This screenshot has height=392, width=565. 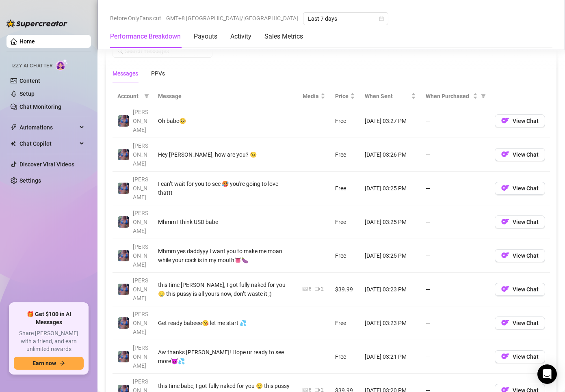 I want to click on img: AI Chatter, so click(x=62, y=65).